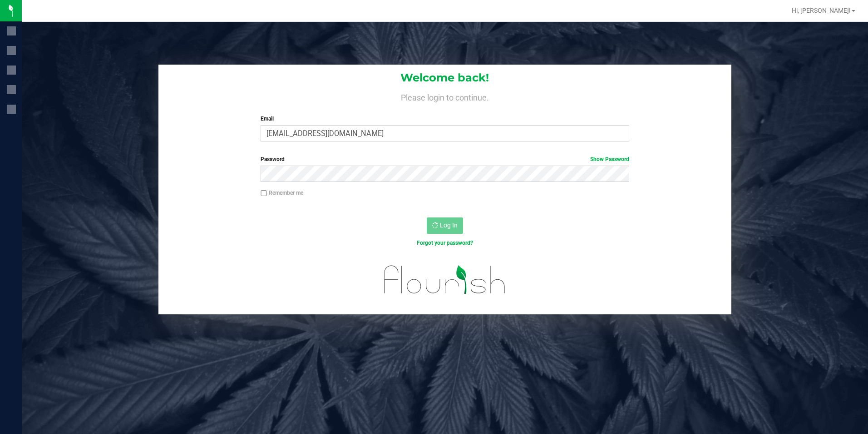  Describe the element at coordinates (445, 118) in the screenshot. I see `label: Email` at that location.